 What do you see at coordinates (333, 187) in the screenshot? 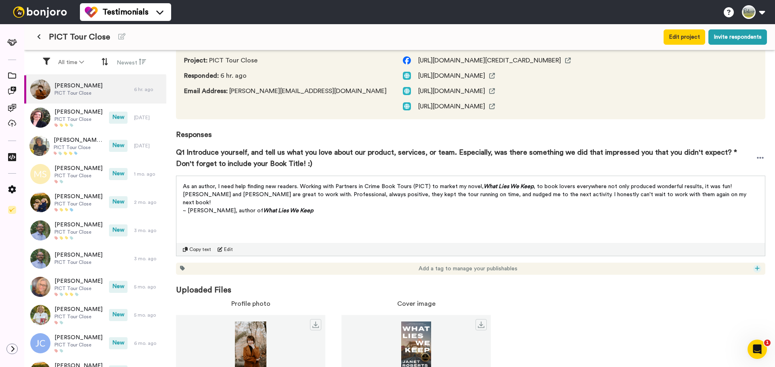
I see `span: As an author, I need help finding new readers. Working with Partners in Crime Book Tours (PICT) t...` at bounding box center [333, 187].